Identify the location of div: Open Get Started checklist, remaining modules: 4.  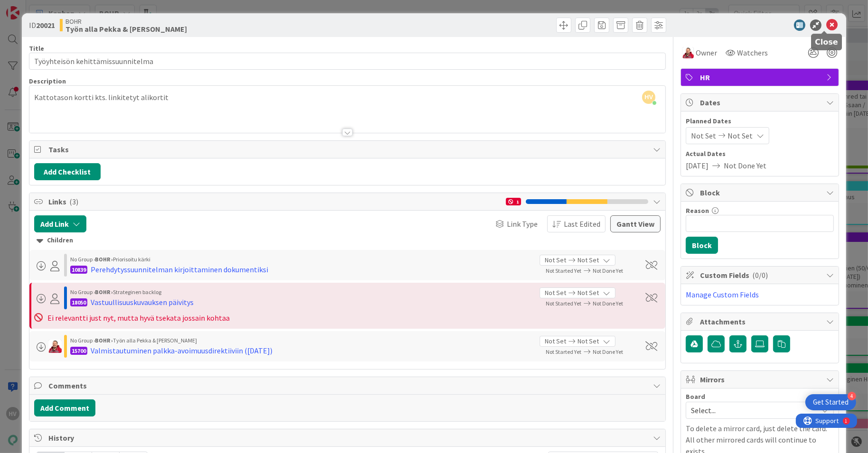
(831, 403).